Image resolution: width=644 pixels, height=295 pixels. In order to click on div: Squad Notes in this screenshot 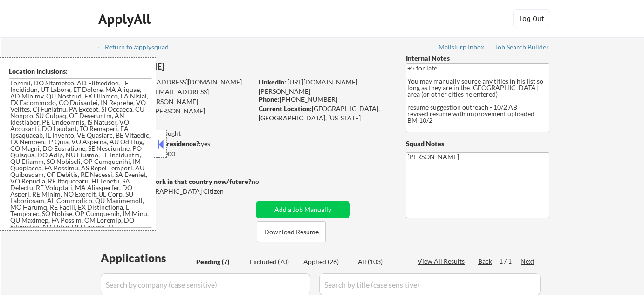, I will do `click(477, 144)`.